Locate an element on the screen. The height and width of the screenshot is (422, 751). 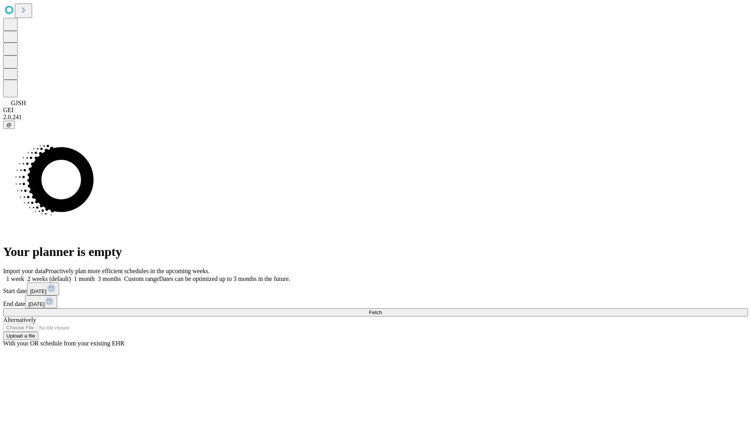
span: Proactively plan more efficient schedules in the upcoming weeks. is located at coordinates (127, 271).